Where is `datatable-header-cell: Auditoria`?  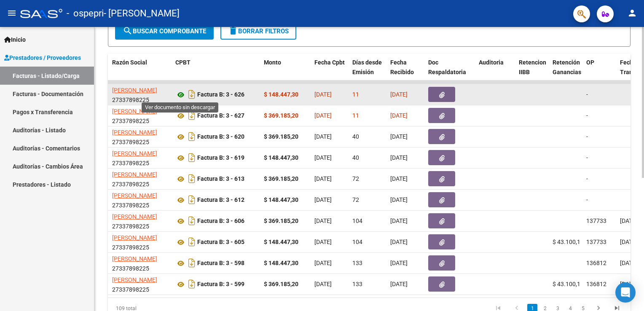 datatable-header-cell: Auditoria is located at coordinates (495, 72).